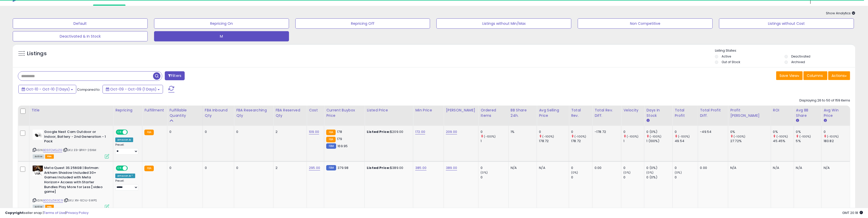  What do you see at coordinates (50, 156) in the screenshot?
I see `span: FBA` at bounding box center [50, 156].